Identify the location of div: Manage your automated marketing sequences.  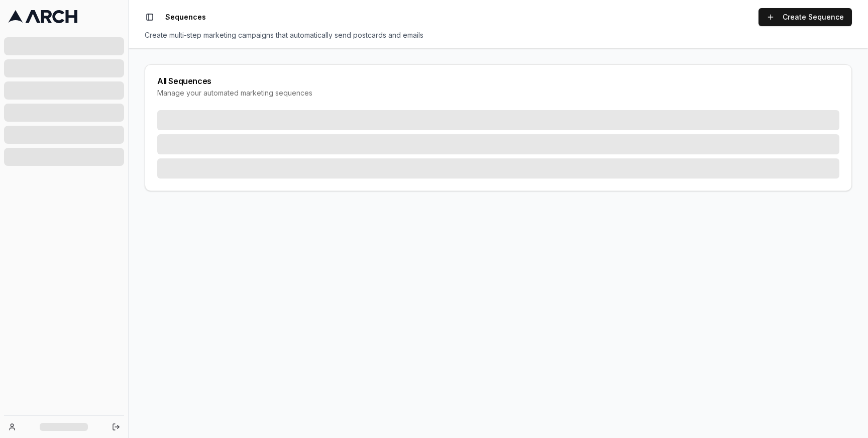
(498, 93).